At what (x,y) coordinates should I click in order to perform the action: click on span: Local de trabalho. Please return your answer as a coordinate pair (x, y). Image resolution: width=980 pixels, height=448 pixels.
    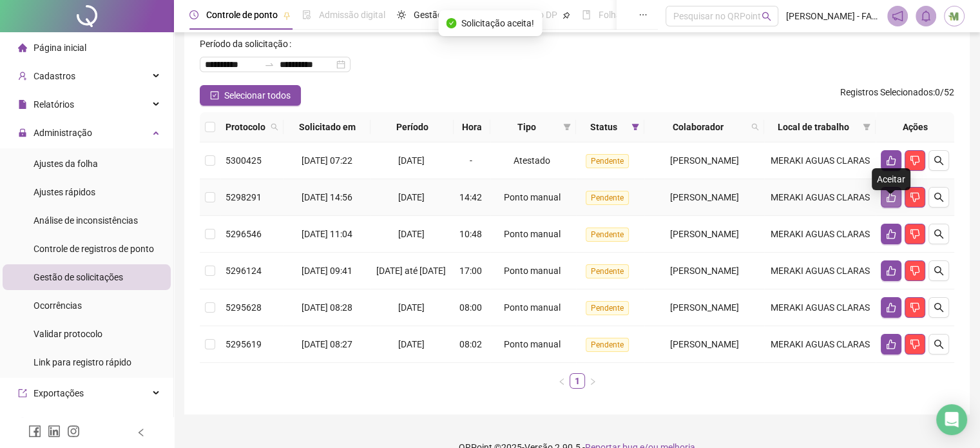
    Looking at the image, I should click on (813, 127).